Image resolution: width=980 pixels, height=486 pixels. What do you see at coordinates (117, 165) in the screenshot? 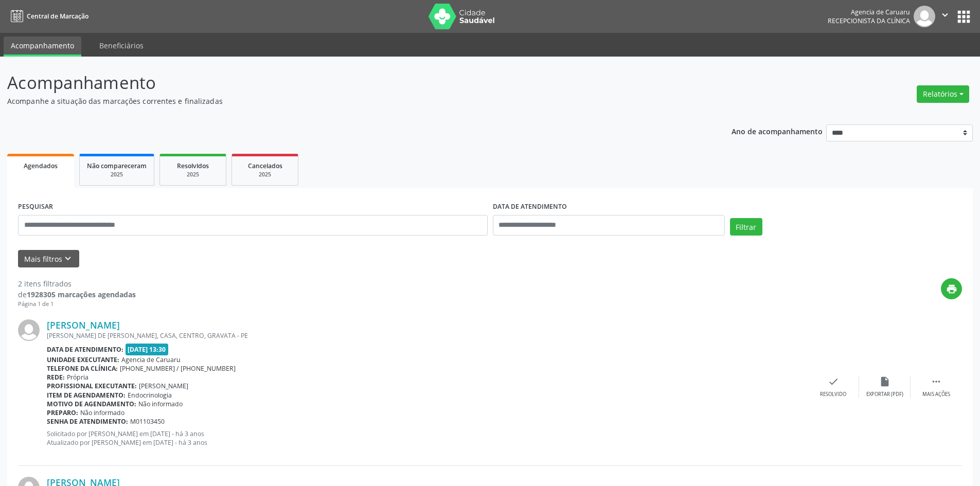
I see `span: Não compareceram` at bounding box center [117, 165].